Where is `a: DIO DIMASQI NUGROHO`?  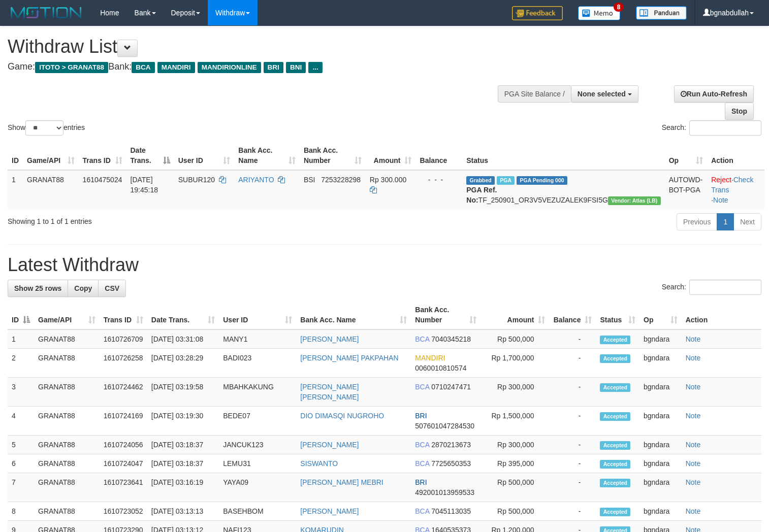
a: DIO DIMASQI NUGROHO is located at coordinates (342, 416).